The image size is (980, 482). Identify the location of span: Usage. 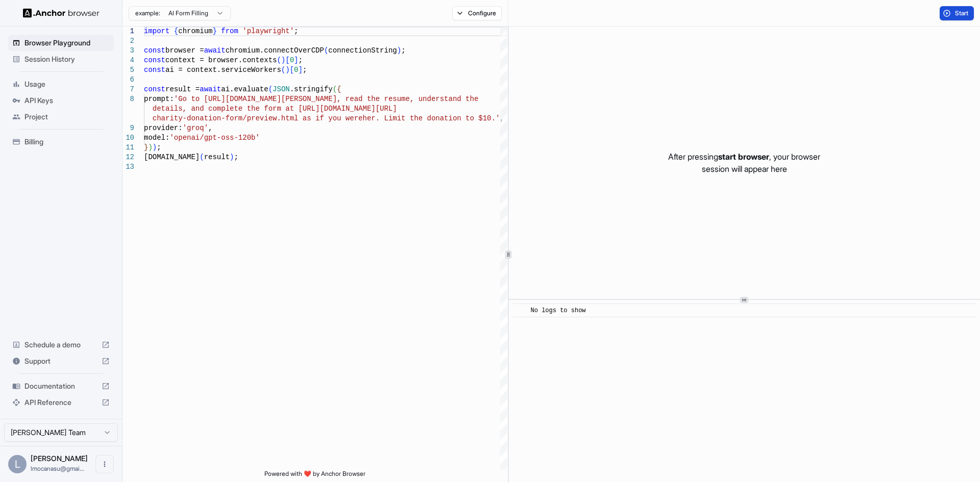
(67, 84).